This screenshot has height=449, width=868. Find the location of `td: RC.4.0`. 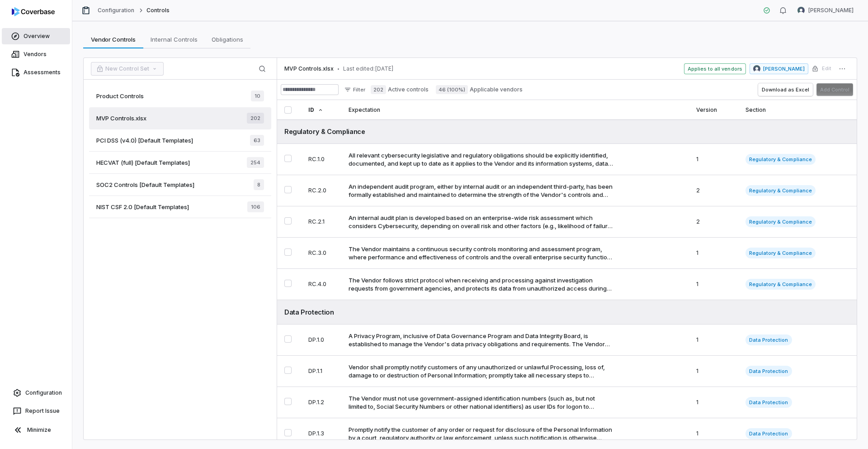

td: RC.4.0 is located at coordinates (321, 284).